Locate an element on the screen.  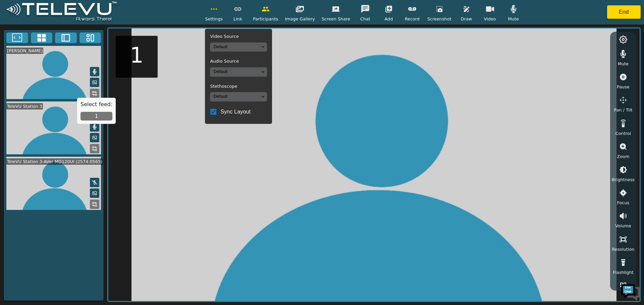
img: Chat Widget is located at coordinates (630, 292).